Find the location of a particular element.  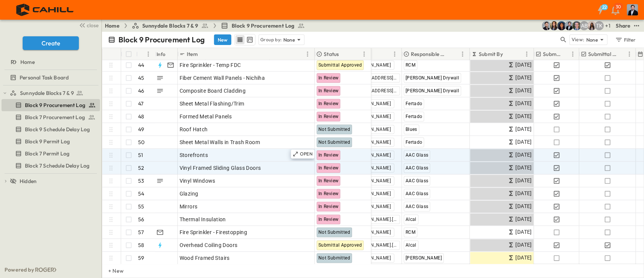

span: Block 9 Permit Log is located at coordinates (47, 142).